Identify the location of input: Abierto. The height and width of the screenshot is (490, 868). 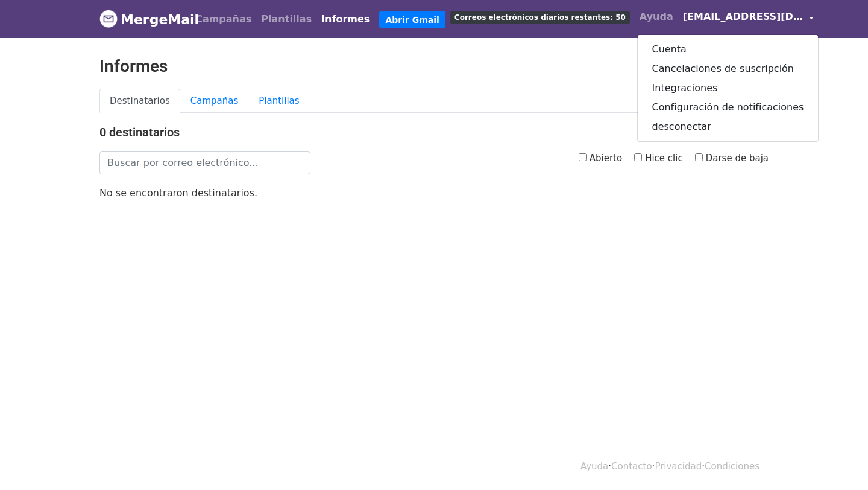
(582, 157).